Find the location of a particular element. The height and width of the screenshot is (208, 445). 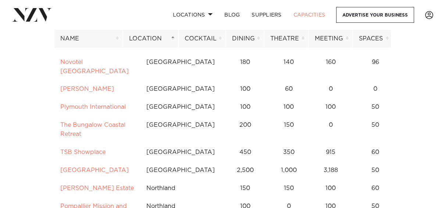

a: TSB Showplace is located at coordinates (83, 152).